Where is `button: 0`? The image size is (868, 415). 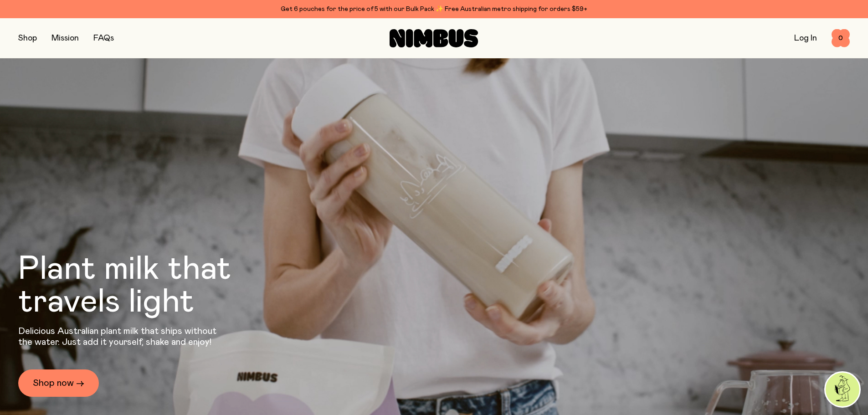 button: 0 is located at coordinates (840, 38).